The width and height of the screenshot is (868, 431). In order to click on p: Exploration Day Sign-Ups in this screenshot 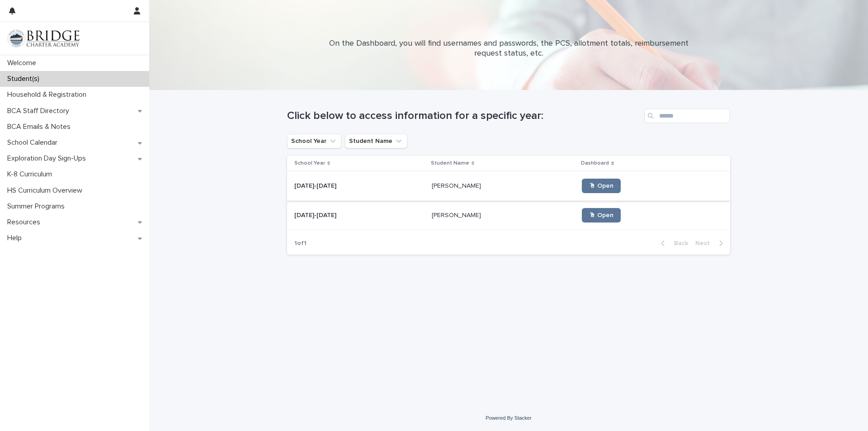, I will do `click(48, 158)`.